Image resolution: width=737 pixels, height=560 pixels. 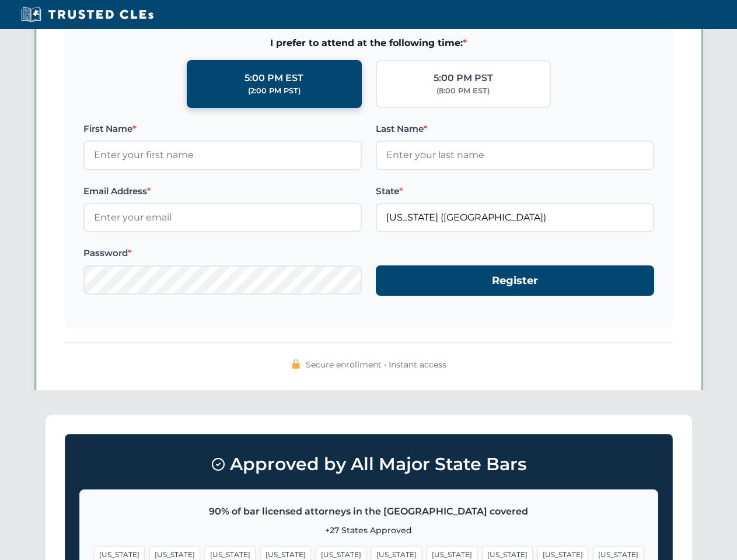 What do you see at coordinates (222, 253) in the screenshot?
I see `label: Password` at bounding box center [222, 253].